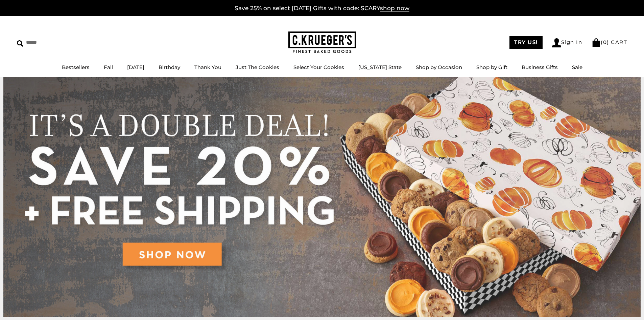  What do you see at coordinates (577, 67) in the screenshot?
I see `a: Sale` at bounding box center [577, 67].